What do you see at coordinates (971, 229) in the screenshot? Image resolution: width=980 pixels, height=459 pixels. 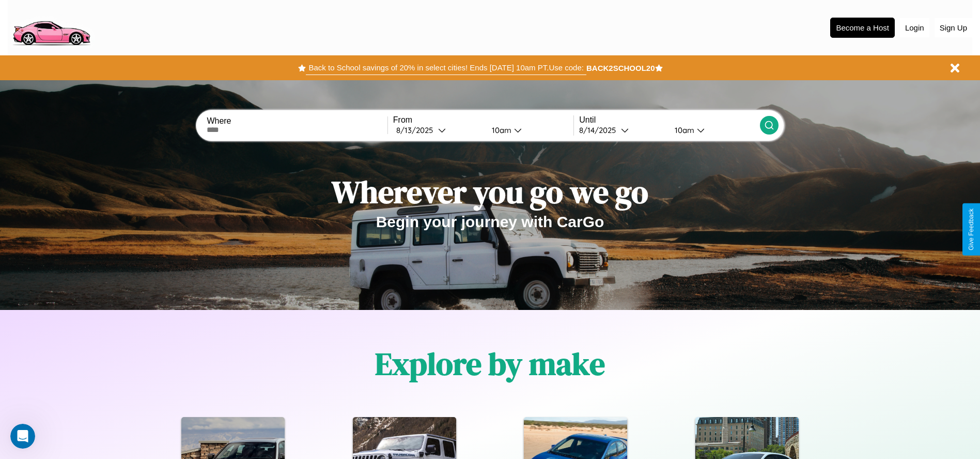 I see `div: Give Feedback` at bounding box center [971, 229].